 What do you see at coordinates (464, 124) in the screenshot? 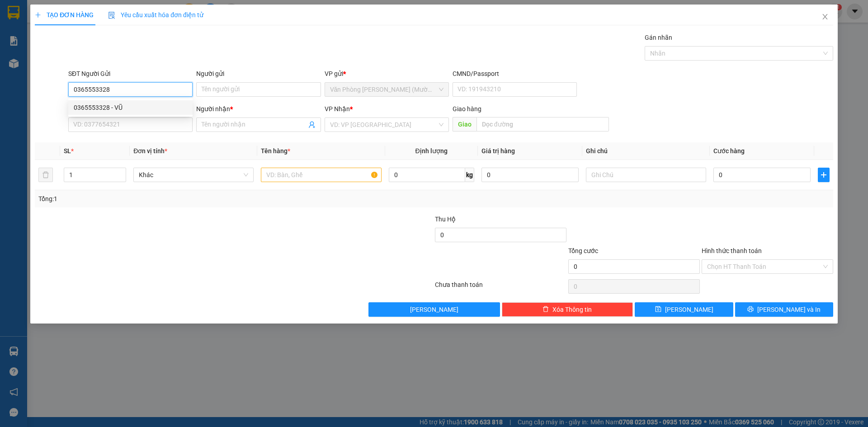
I see `span: Giao` at bounding box center [464, 124].